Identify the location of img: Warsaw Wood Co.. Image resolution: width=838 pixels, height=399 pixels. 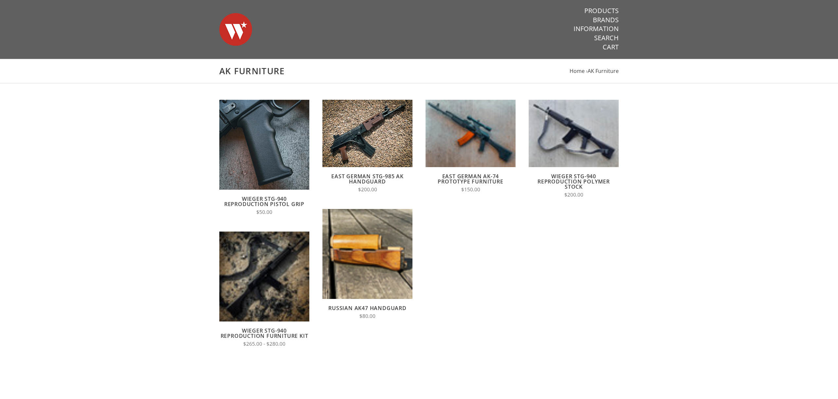
(236, 29).